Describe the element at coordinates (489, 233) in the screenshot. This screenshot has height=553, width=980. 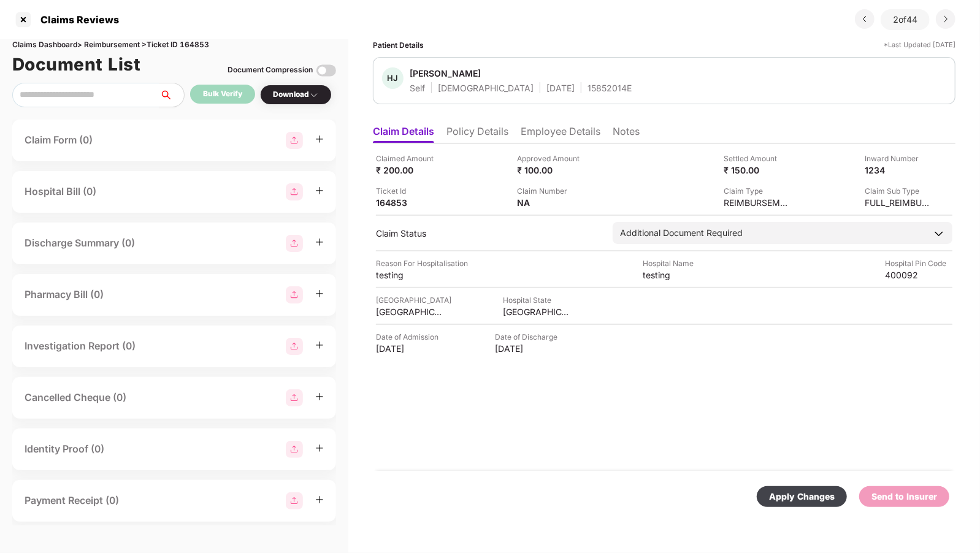
I see `div: Claim Status` at that location.